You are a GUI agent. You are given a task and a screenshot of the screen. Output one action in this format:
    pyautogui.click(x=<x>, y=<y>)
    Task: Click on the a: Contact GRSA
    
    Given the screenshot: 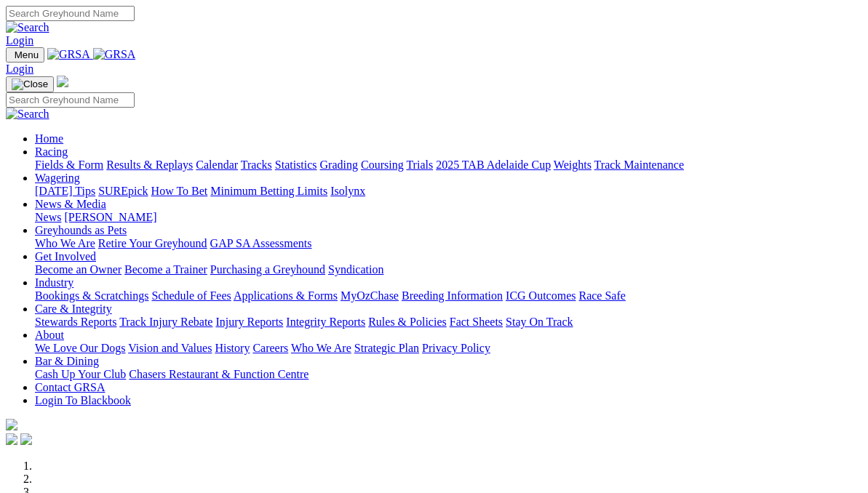 What is the action you would take?
    pyautogui.click(x=70, y=387)
    